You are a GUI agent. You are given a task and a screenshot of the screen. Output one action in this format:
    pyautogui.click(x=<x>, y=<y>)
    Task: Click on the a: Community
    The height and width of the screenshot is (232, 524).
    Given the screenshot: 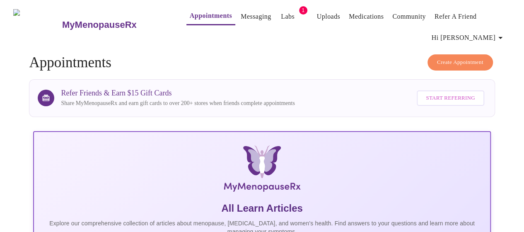 What is the action you would take?
    pyautogui.click(x=409, y=17)
    